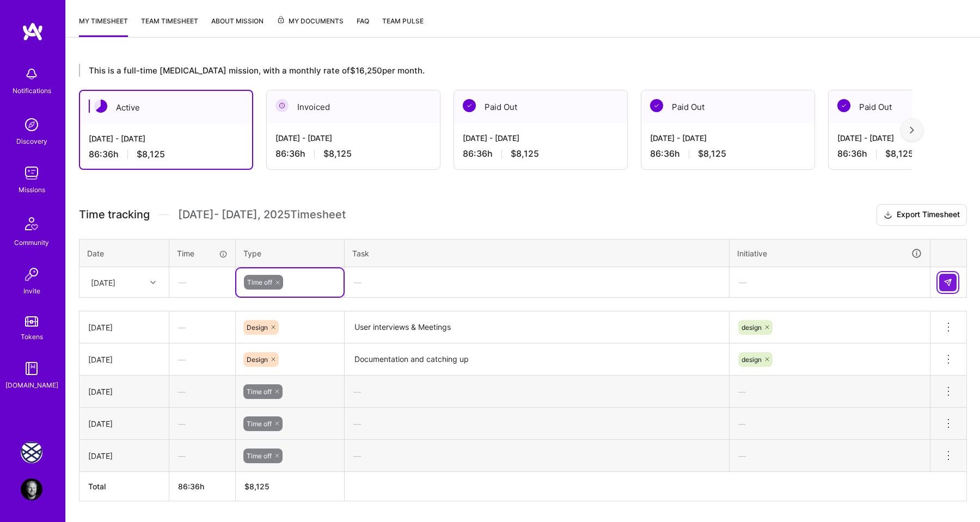 This screenshot has height=522, width=980. What do you see at coordinates (104, 27) in the screenshot?
I see `a: My timesheet` at bounding box center [104, 27].